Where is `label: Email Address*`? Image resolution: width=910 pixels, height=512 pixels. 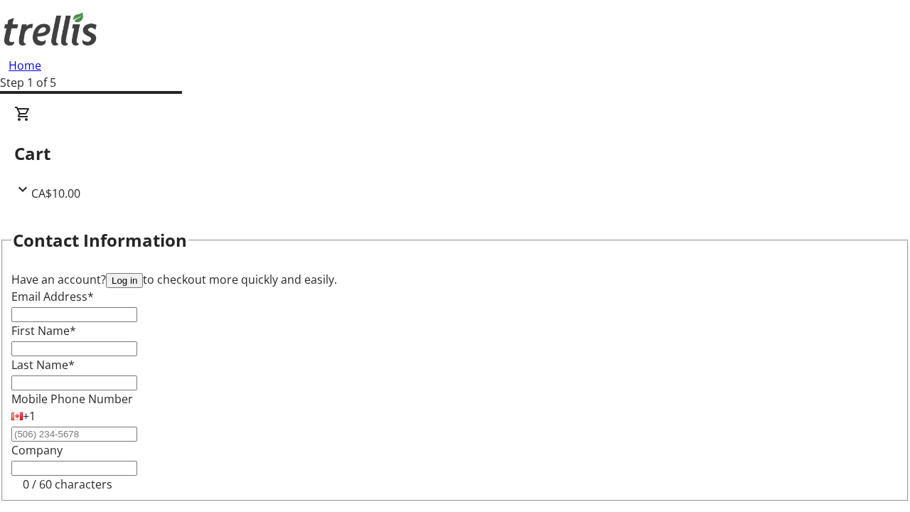 label: Email Address* is located at coordinates (53, 296).